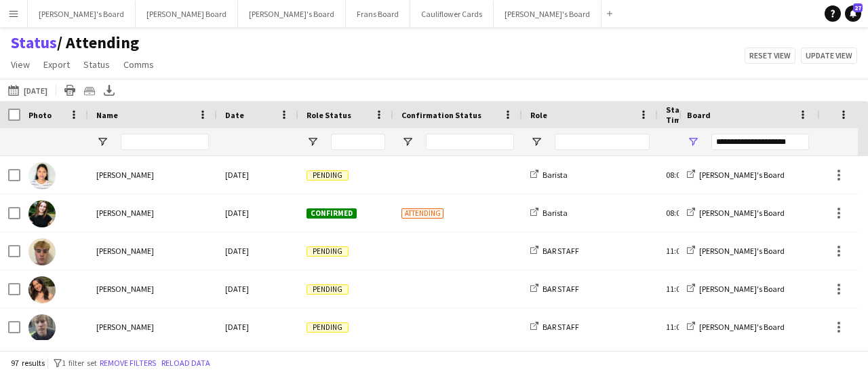 The height and width of the screenshot is (374, 868). I want to click on a: Export, so click(56, 64).